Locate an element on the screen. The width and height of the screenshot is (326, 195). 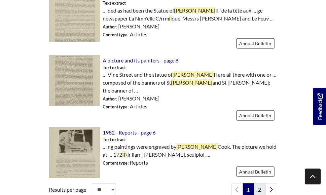
span: … Vine Street and the statue of II are all there with one or … composed of the banners of St and ... is located at coordinates (190, 83).